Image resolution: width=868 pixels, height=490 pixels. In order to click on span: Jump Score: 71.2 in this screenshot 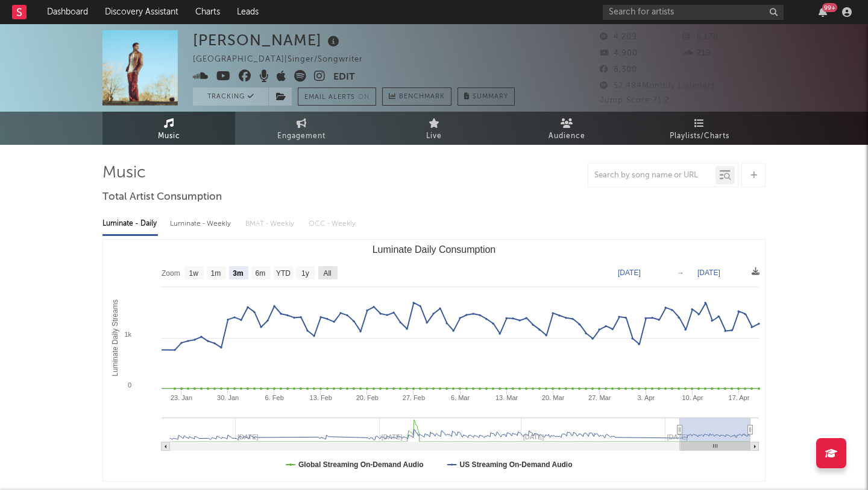, I will do `click(634, 100)`.